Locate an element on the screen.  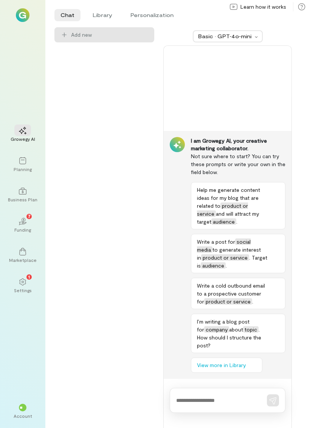
div: Business Plan is located at coordinates (23, 199).